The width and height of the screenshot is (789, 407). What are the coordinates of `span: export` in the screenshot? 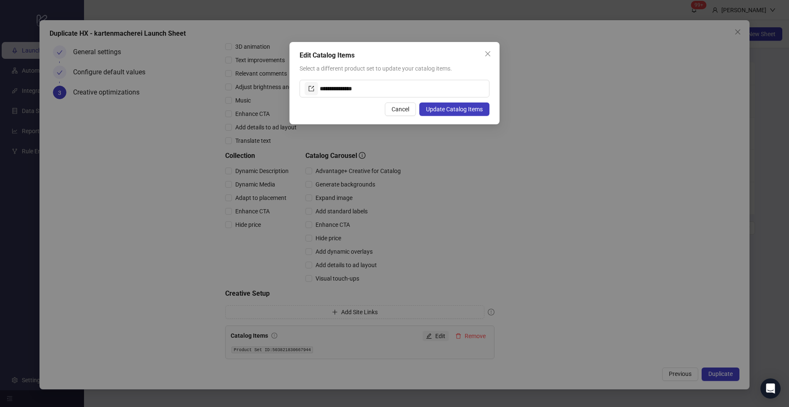 It's located at (311, 89).